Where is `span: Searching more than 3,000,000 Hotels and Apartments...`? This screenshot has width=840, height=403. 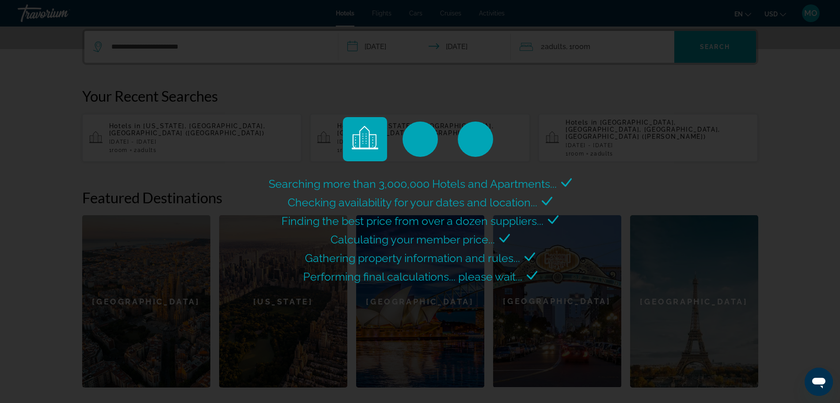 span: Searching more than 3,000,000 Hotels and Apartments... is located at coordinates (413, 184).